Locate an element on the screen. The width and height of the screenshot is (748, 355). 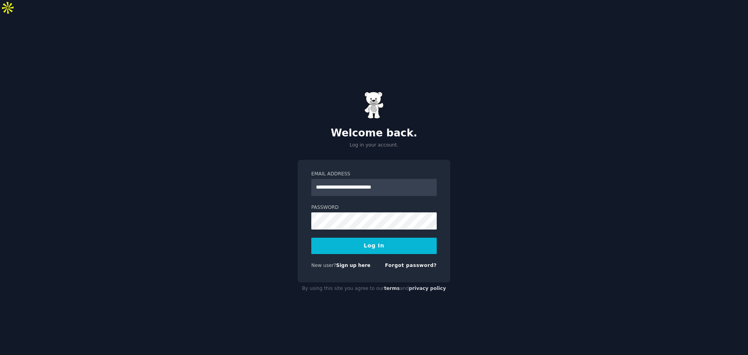
a: privacy policy is located at coordinates (427, 288).